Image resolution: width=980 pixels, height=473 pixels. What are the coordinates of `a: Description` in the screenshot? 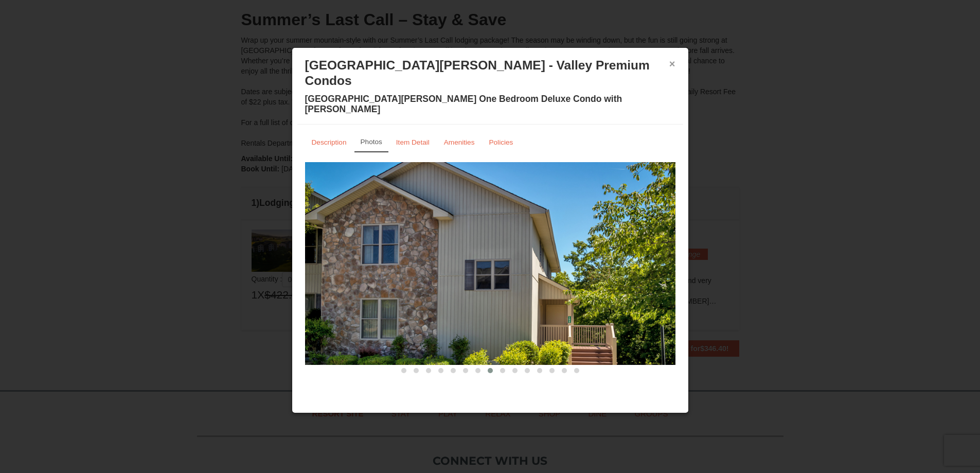 It's located at (329, 142).